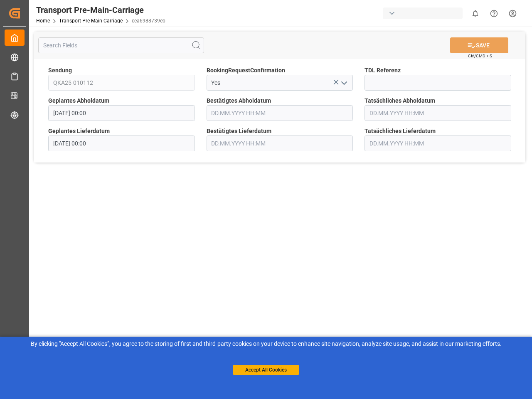 Image resolution: width=532 pixels, height=399 pixels. Describe the element at coordinates (238, 101) in the screenshot. I see `span: Bestätigtes Abholdatum` at that location.